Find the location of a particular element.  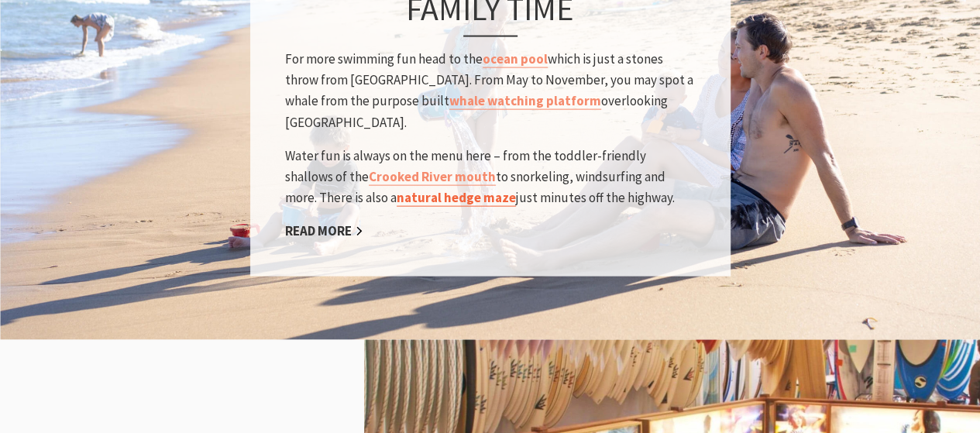

a: whale watching platform is located at coordinates (525, 100).